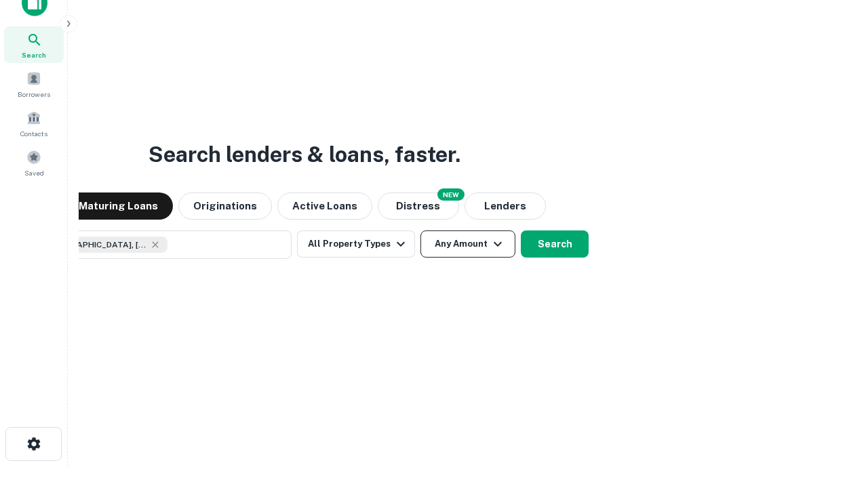 The image size is (868, 488). I want to click on button: Any Amount, so click(468, 244).